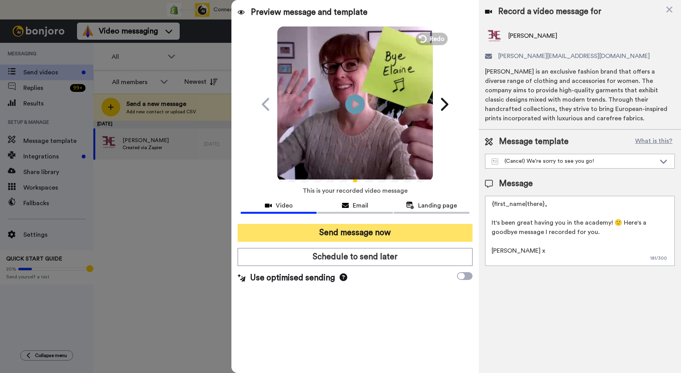  Describe the element at coordinates (495, 161) in the screenshot. I see `img: Message-temps.svg` at that location.